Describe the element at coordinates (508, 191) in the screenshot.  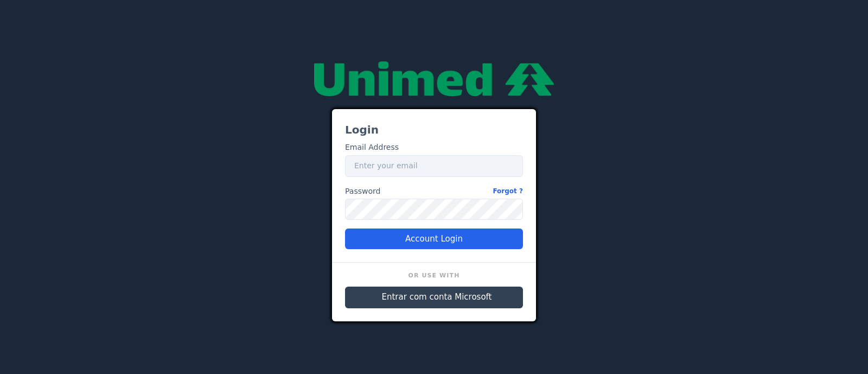
I see `a: Forgot ?` at that location.